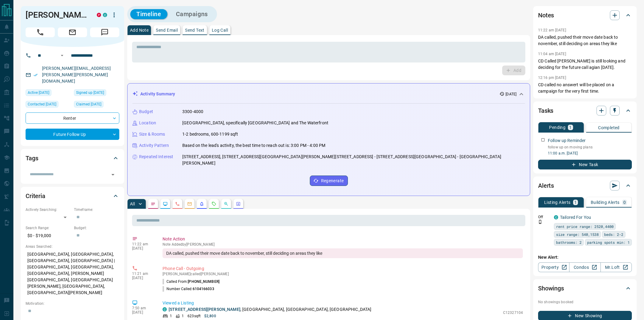 The height and width of the screenshot is (320, 644). Describe the element at coordinates (342, 268) in the screenshot. I see `p: Phone Call - Outgoing` at that location.